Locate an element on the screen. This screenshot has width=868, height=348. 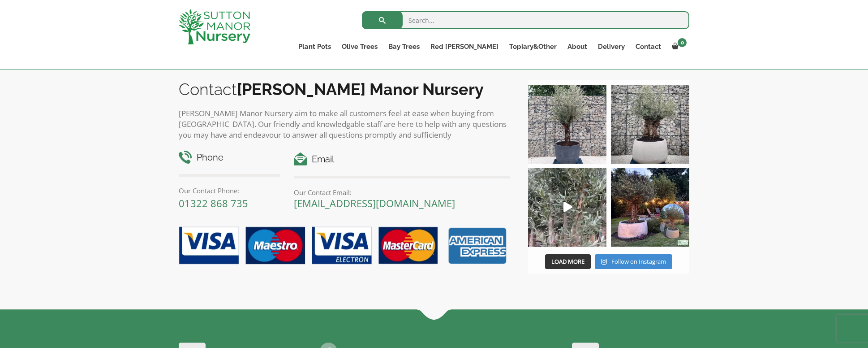
button: Load More is located at coordinates (568, 262).